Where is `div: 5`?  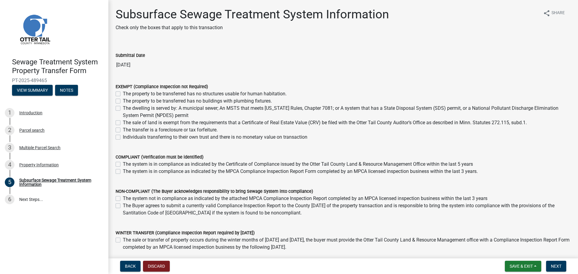
div: 5 is located at coordinates (10, 182).